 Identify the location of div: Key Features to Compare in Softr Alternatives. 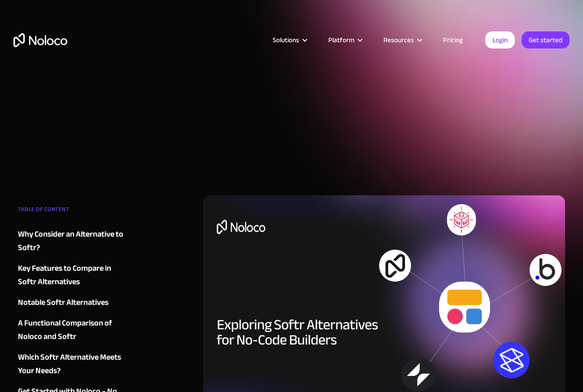
(72, 275).